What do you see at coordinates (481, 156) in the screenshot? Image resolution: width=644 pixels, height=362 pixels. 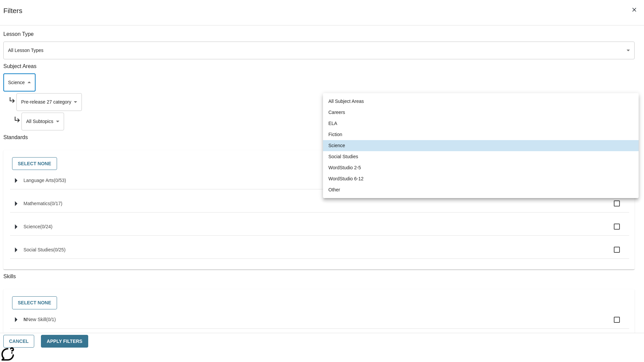 I see `li: Social Studies` at bounding box center [481, 156].